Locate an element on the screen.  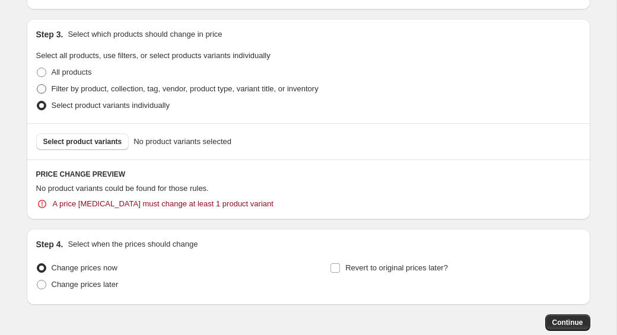
h2: Step 4. is located at coordinates (50, 244).